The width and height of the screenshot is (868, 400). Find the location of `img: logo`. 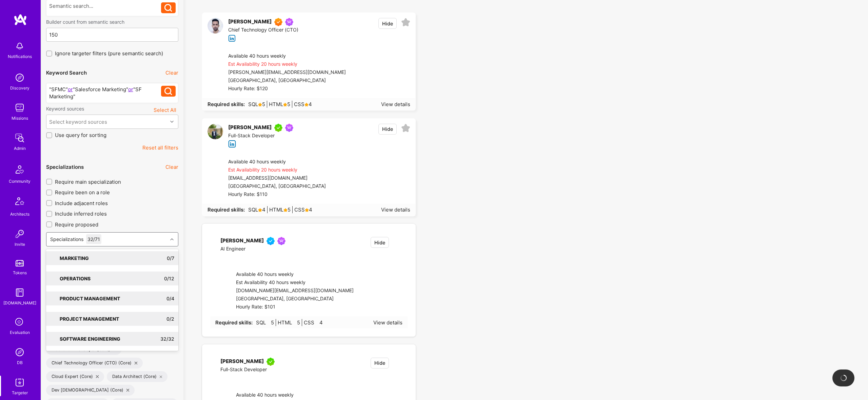

img: logo is located at coordinates (20, 20).